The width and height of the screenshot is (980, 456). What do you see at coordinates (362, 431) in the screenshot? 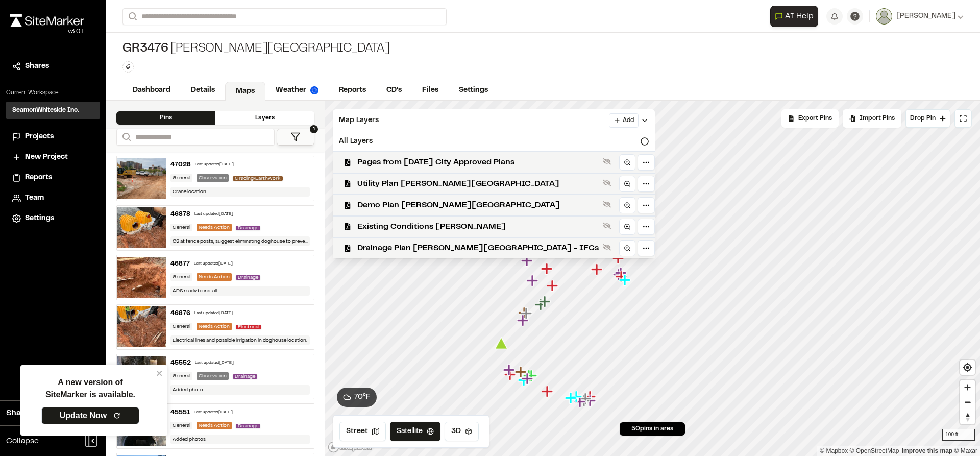
I see `button: Street` at bounding box center [362, 431].